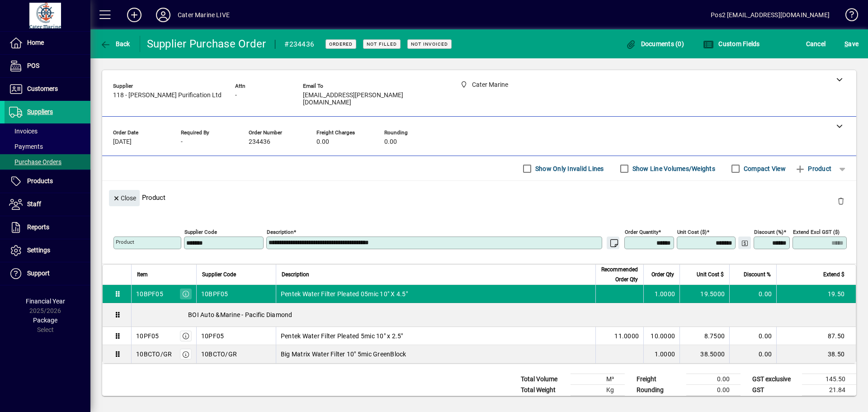 The height and width of the screenshot is (412, 868). Describe the element at coordinates (655, 44) in the screenshot. I see `span: Documents (0)` at that location.